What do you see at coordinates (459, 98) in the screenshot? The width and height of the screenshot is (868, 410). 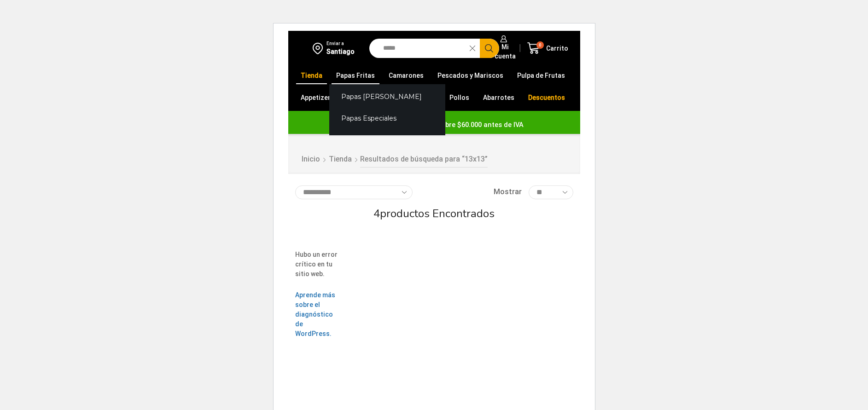 I see `a: Pollos` at bounding box center [459, 98].